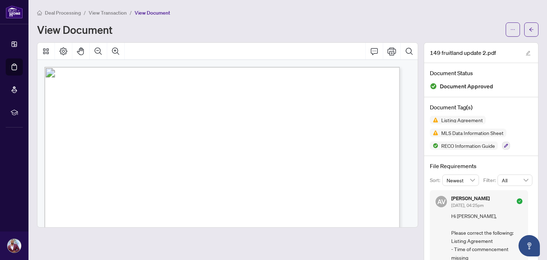  I want to click on span: View Transaction, so click(108, 13).